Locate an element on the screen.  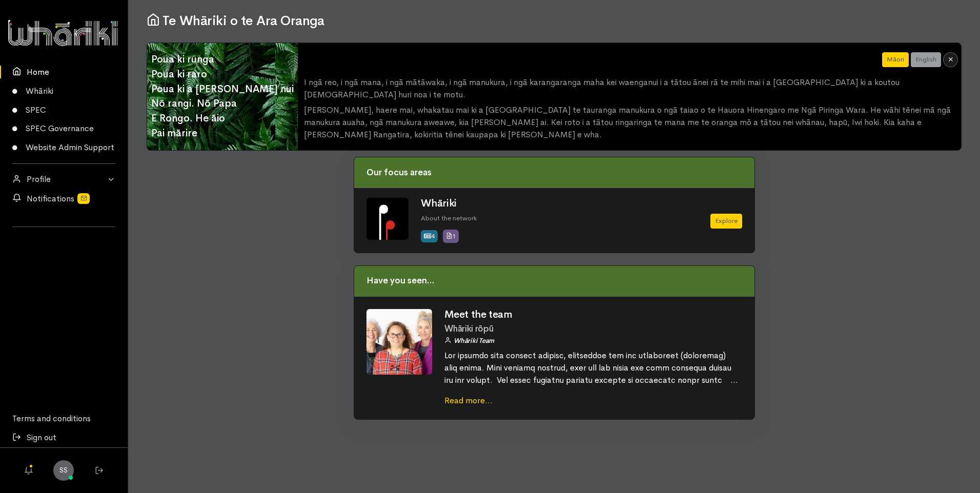
h1: Te Whāriki o te Ara Oranga is located at coordinates (554, 21).